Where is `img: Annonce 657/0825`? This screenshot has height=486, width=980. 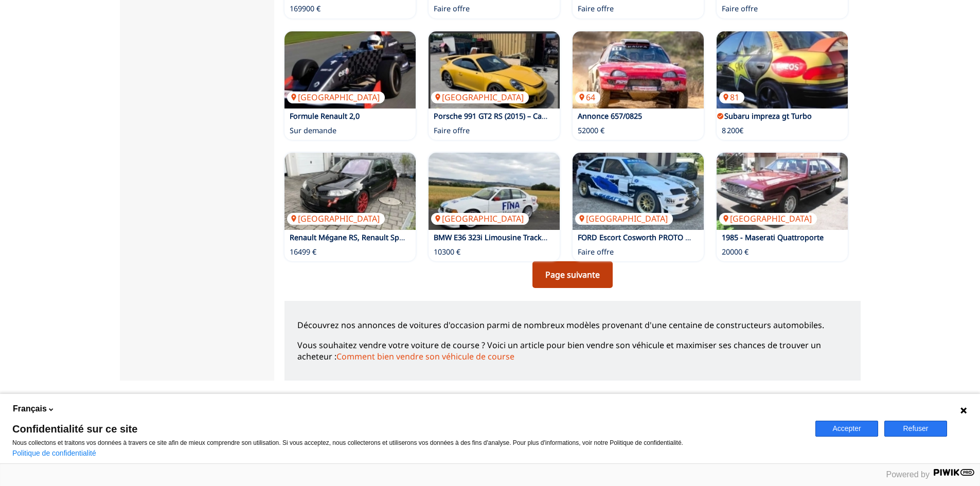
img: Annonce 657/0825 is located at coordinates (638, 70).